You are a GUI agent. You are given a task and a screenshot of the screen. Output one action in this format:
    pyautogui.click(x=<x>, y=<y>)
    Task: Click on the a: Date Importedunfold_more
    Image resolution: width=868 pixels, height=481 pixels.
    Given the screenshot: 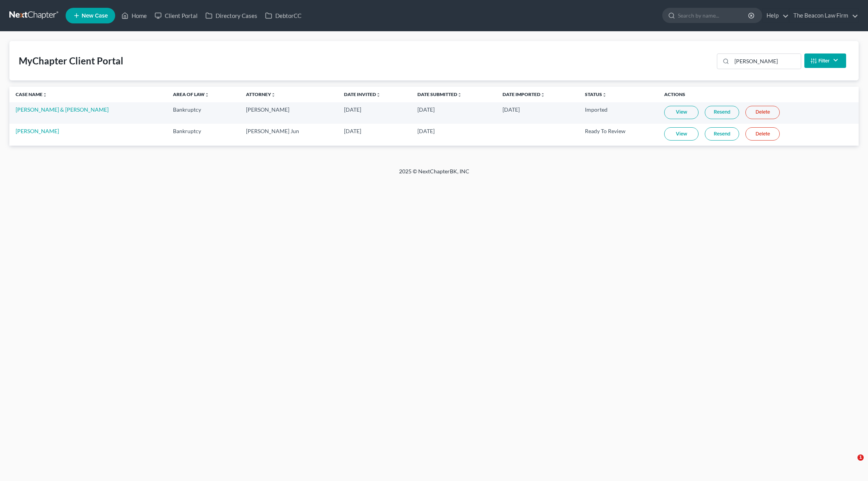 What is the action you would take?
    pyautogui.click(x=524, y=94)
    